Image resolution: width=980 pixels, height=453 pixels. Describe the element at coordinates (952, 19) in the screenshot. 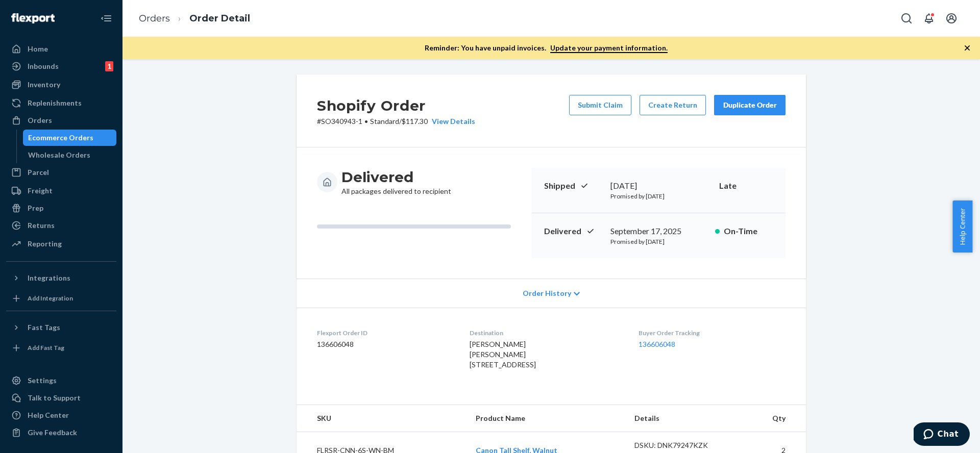

I see `button: Open account menu` at that location.